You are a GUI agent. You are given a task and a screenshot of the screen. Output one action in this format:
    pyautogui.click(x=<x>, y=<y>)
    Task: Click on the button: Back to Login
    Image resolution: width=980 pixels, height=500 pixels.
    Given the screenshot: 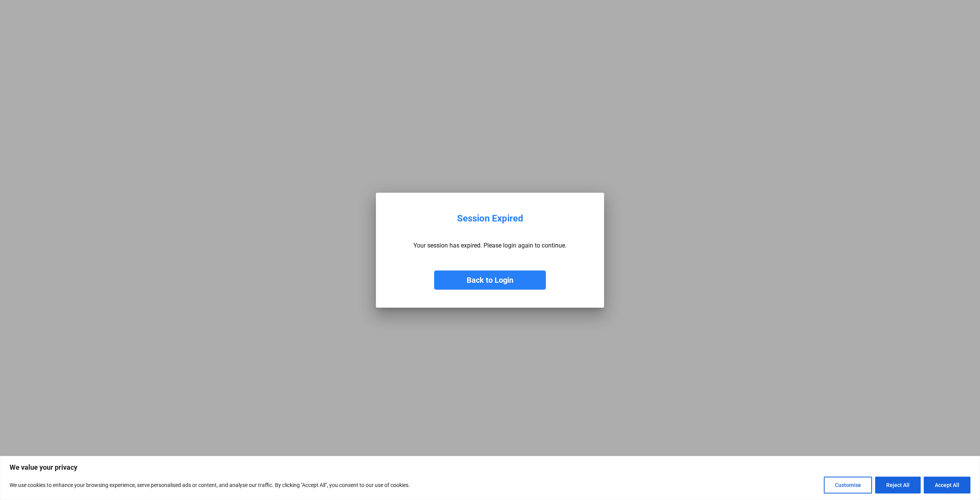 What is the action you would take?
    pyautogui.click(x=490, y=280)
    